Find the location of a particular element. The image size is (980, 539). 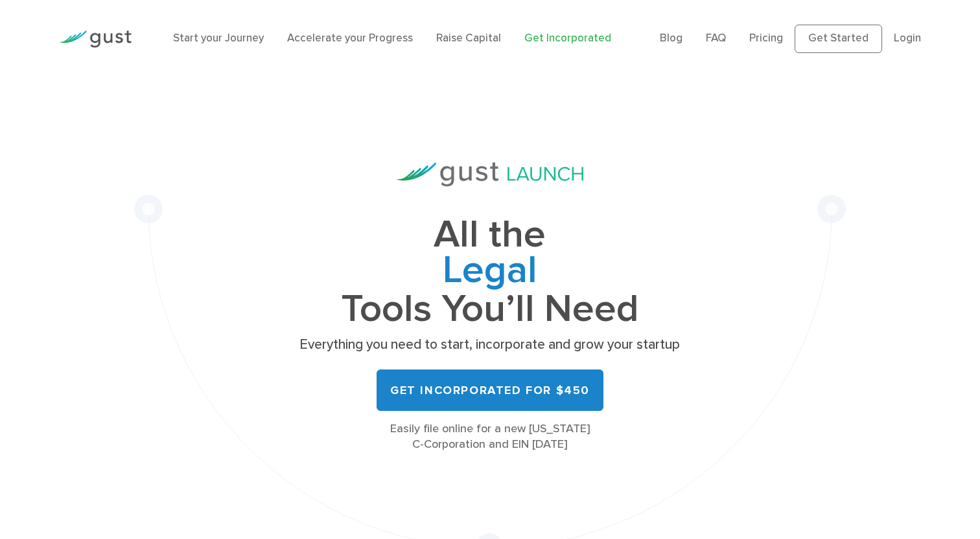

a: Raise Capital is located at coordinates (469, 38).